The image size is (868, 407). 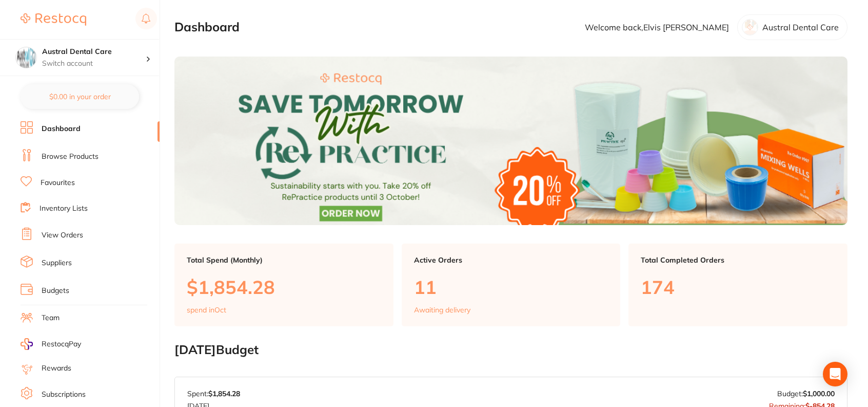 I want to click on h2: Dashboard, so click(x=207, y=27).